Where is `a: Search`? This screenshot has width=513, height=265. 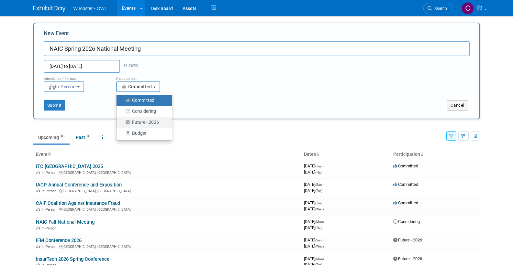 a: Search is located at coordinates (438, 8).